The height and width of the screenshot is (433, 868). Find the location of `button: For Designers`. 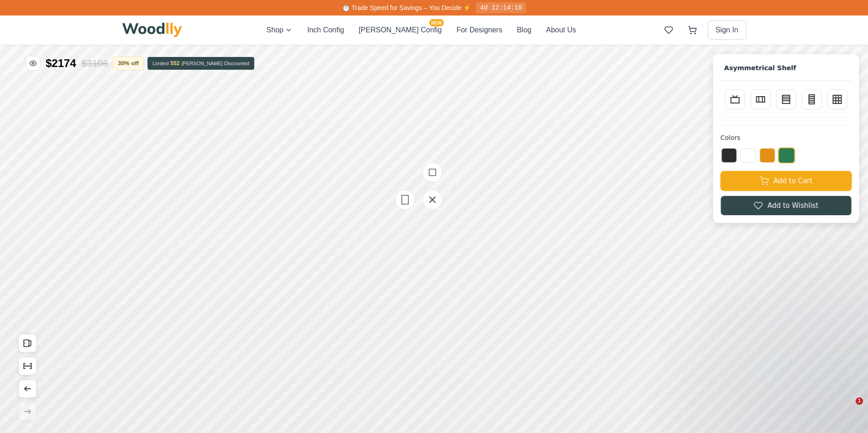

button: For Designers is located at coordinates (479, 30).